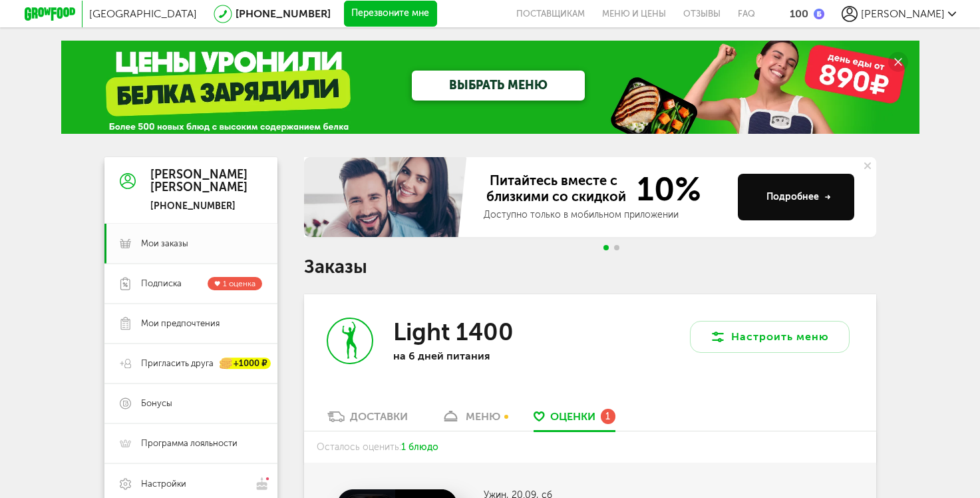 The width and height of the screenshot is (980, 498). I want to click on span: Go to slide 1, so click(606, 248).